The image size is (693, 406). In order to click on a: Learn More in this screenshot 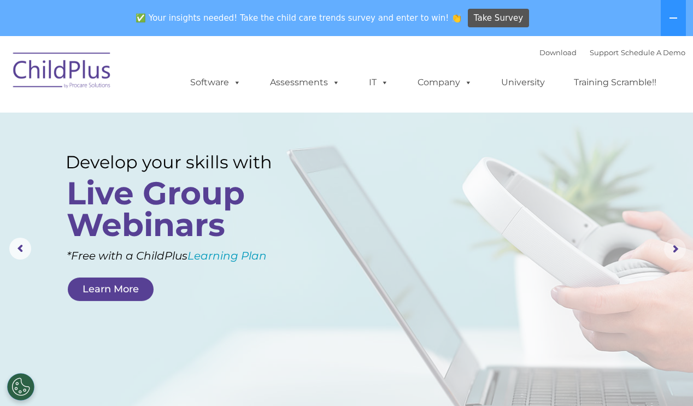, I will do `click(110, 289)`.